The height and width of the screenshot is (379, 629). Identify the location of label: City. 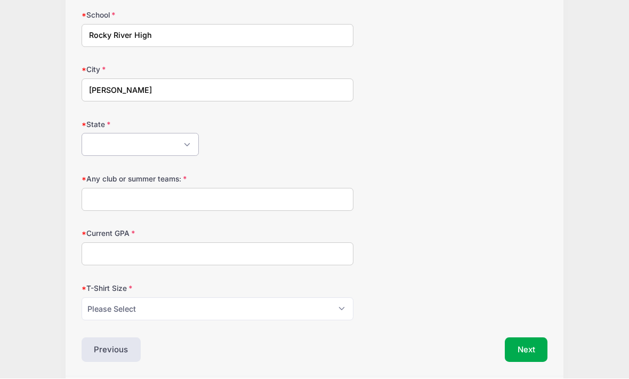
(159, 70).